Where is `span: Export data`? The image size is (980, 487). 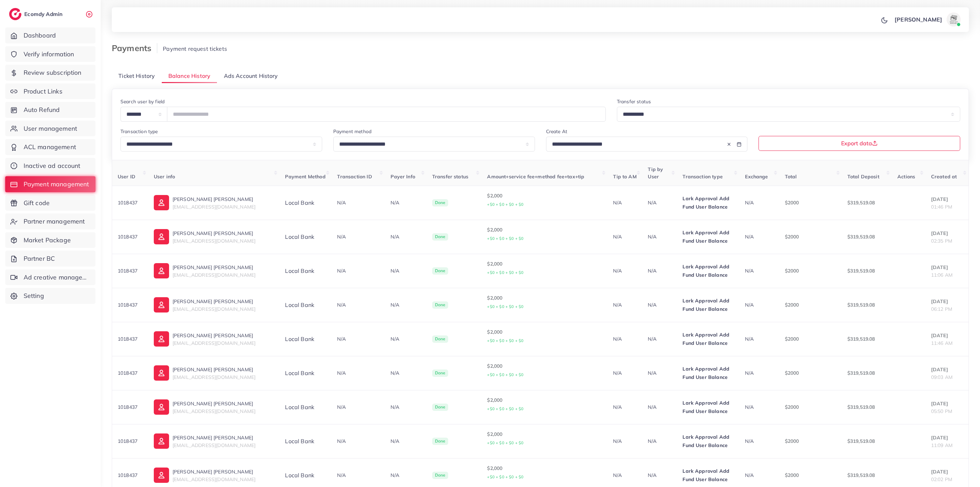
span: Export data is located at coordinates (860, 143).